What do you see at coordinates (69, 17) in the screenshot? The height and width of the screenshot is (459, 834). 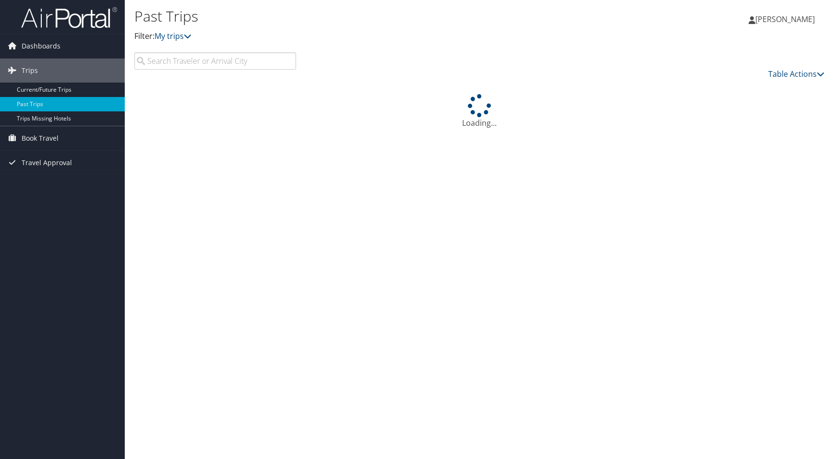 I see `img: airportal-logo.png` at bounding box center [69, 17].